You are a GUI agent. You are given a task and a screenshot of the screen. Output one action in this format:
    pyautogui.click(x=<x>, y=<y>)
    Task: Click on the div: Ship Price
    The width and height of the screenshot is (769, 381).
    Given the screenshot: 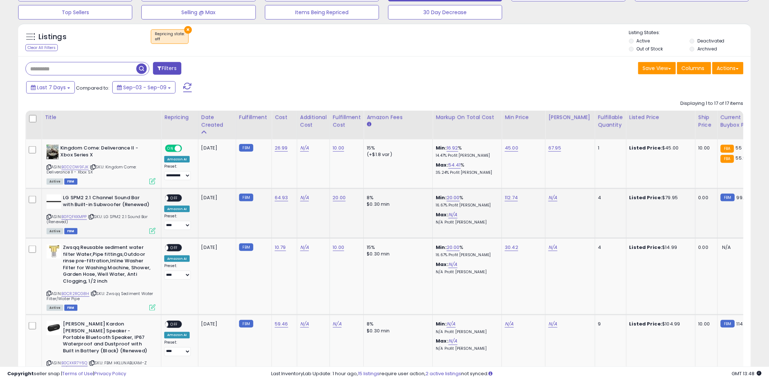 What is the action you would take?
    pyautogui.click(x=706, y=121)
    